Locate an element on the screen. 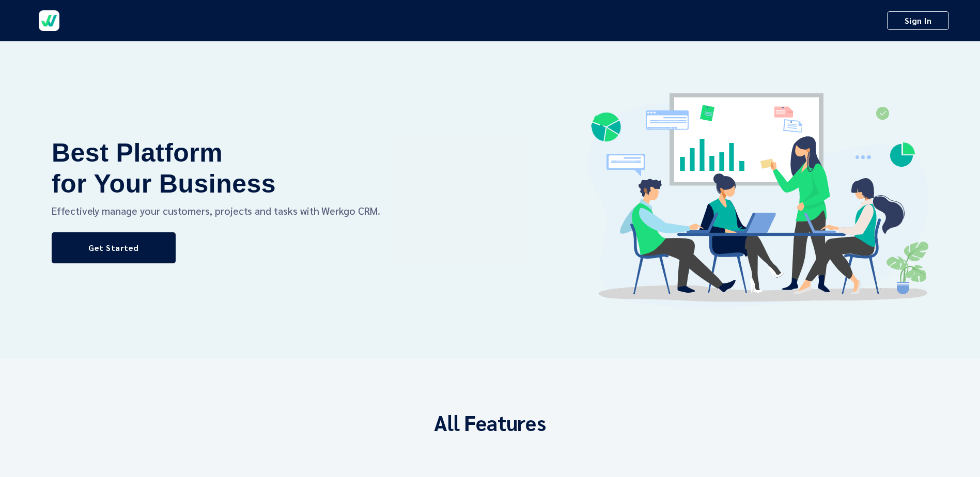 The height and width of the screenshot is (477, 980). a: Werkgo Logo is located at coordinates (49, 21).